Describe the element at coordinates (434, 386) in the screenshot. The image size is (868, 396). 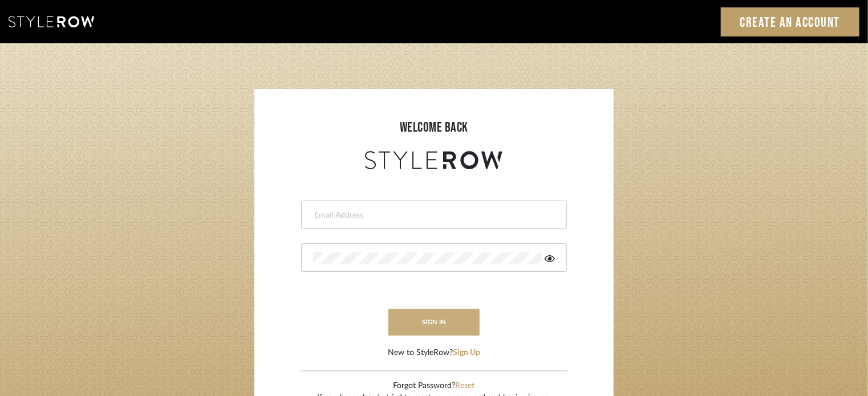
I see `div: Forgot Password?` at that location.